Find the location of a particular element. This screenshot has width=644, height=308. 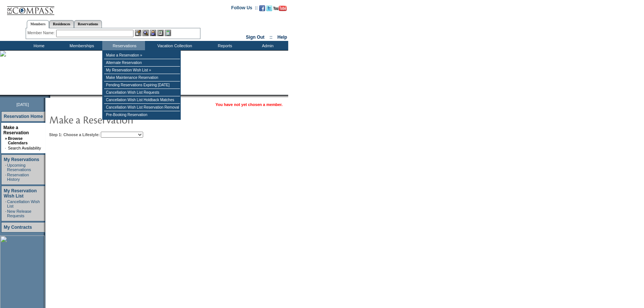

td: Follow Us :: is located at coordinates (244, 9).